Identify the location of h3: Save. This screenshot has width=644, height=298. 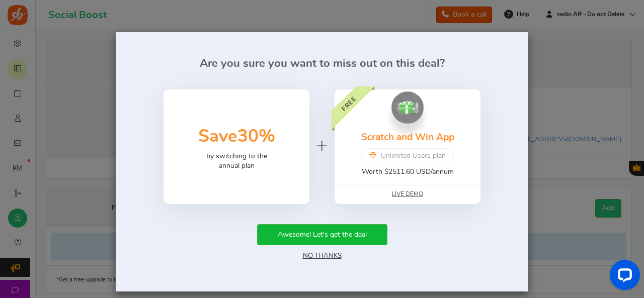
(236, 137).